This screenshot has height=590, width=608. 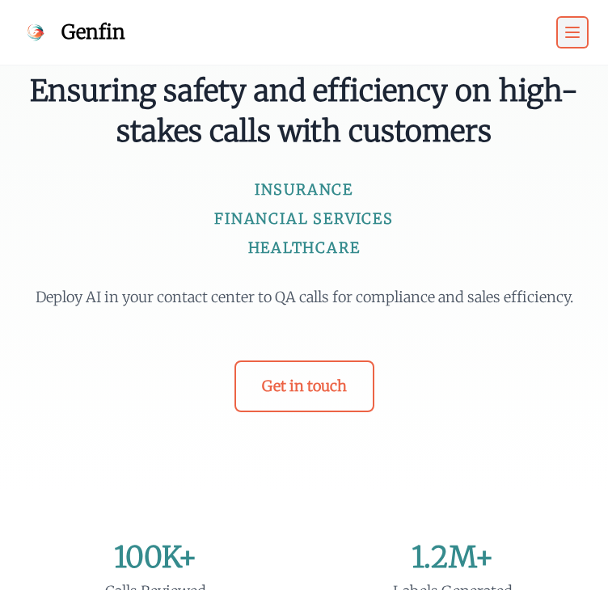 What do you see at coordinates (303, 219) in the screenshot?
I see `span: FINANCIAL SERVICES` at bounding box center [303, 219].